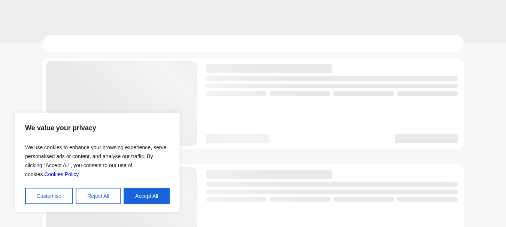  Describe the element at coordinates (61, 175) in the screenshot. I see `a: Cookies Policy` at that location.